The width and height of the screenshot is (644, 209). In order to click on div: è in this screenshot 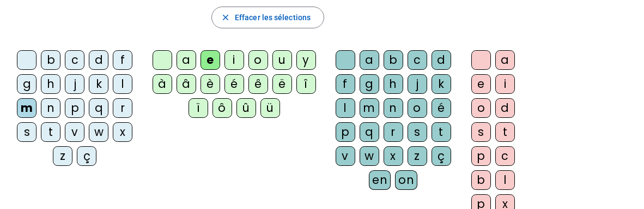, I will do `click(211, 84)`.